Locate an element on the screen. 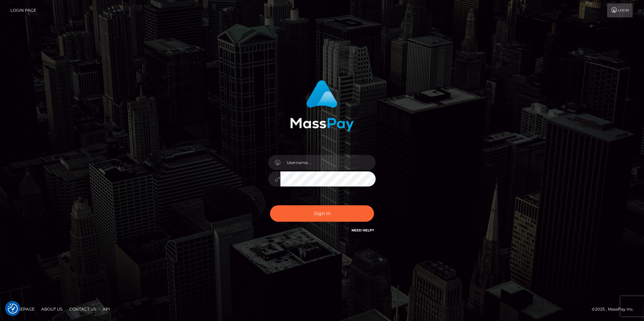 The width and height of the screenshot is (644, 321). a: About Us is located at coordinates (52, 309).